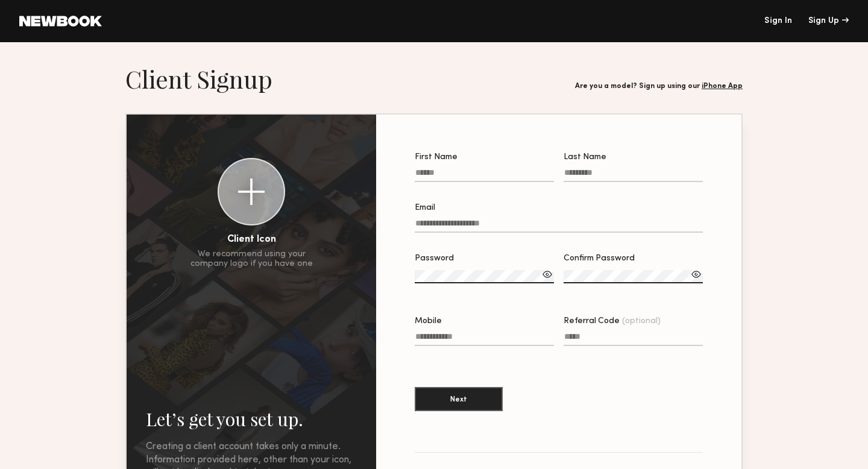 The image size is (868, 469). Describe the element at coordinates (251, 240) in the screenshot. I see `div: Client Icon` at that location.